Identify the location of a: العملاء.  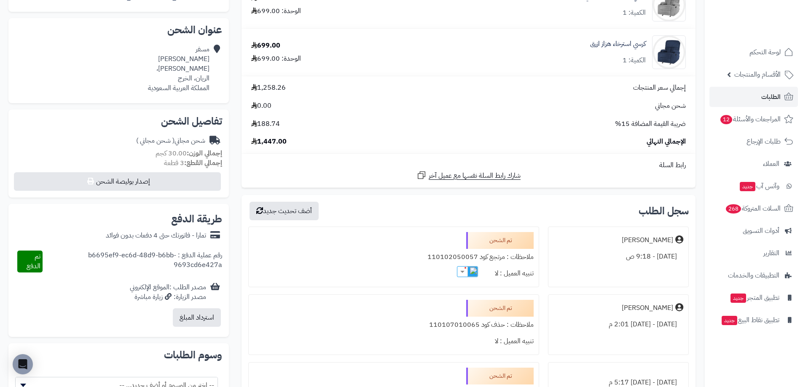
(754, 164).